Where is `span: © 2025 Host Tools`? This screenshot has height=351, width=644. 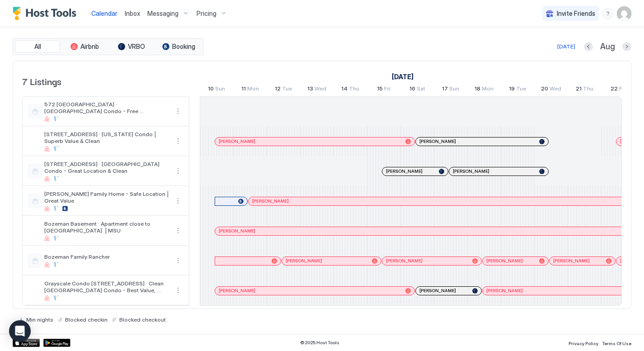
span: © 2025 Host Tools is located at coordinates (320, 342).